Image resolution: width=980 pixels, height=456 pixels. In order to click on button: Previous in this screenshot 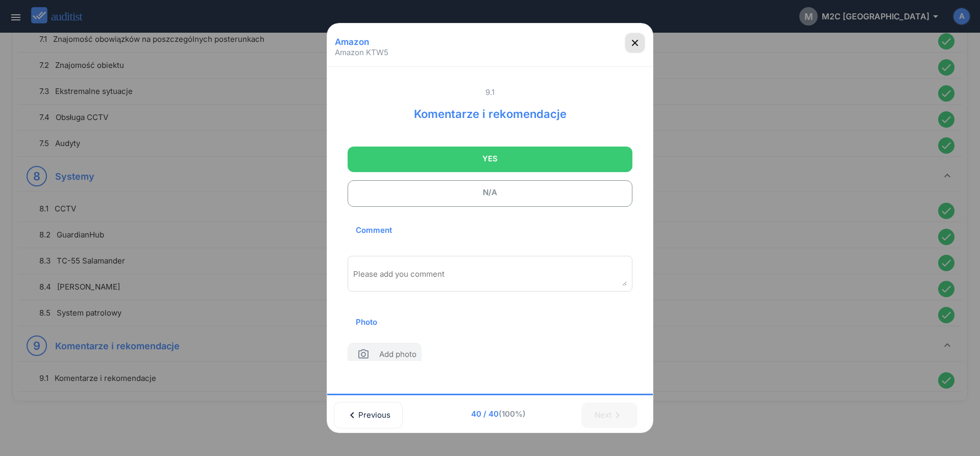, I will do `click(368, 415)`.